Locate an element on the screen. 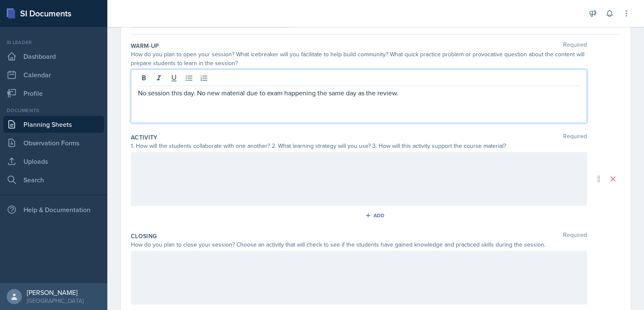 The width and height of the screenshot is (644, 310). div: Add is located at coordinates (375, 216).